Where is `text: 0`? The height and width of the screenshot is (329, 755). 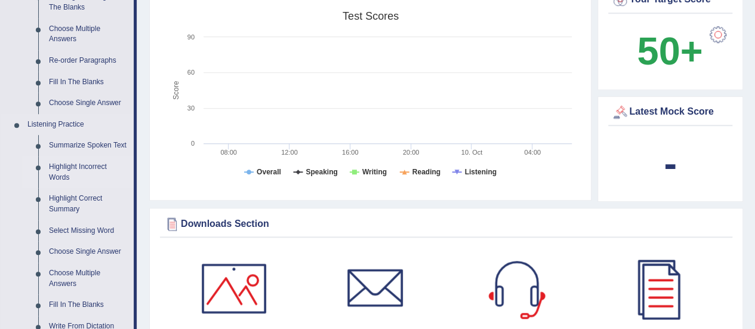
text: 0 is located at coordinates (193, 143).